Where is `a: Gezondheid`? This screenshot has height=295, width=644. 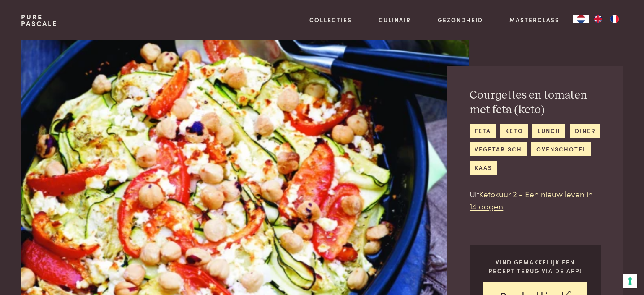 a: Gezondheid is located at coordinates (460, 20).